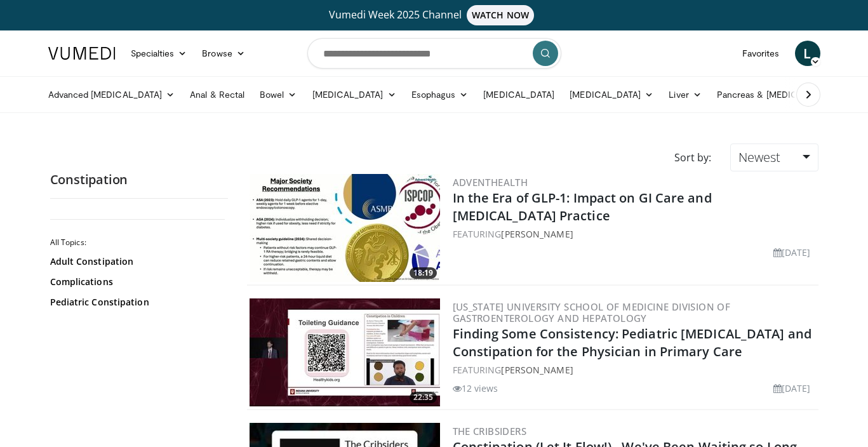 The image size is (868, 447). I want to click on a: Bowel, so click(278, 95).